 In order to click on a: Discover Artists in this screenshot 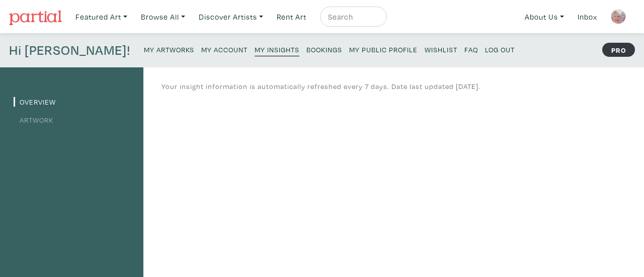, I will do `click(231, 17)`.